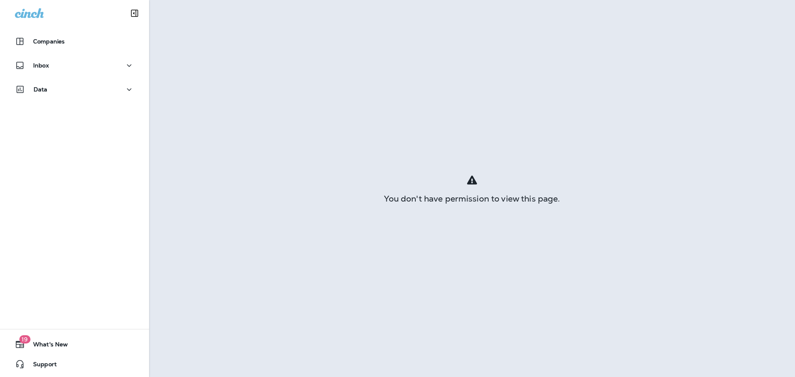 The image size is (795, 377). What do you see at coordinates (75, 345) in the screenshot?
I see `button: 19What's New` at bounding box center [75, 345].